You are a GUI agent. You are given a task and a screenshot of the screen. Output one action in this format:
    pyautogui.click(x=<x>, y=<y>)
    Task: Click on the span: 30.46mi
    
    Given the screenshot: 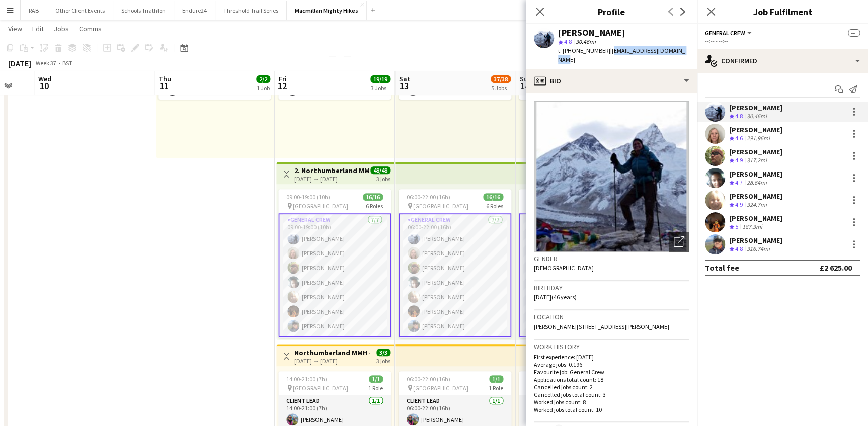 What is the action you would take?
    pyautogui.click(x=585, y=41)
    